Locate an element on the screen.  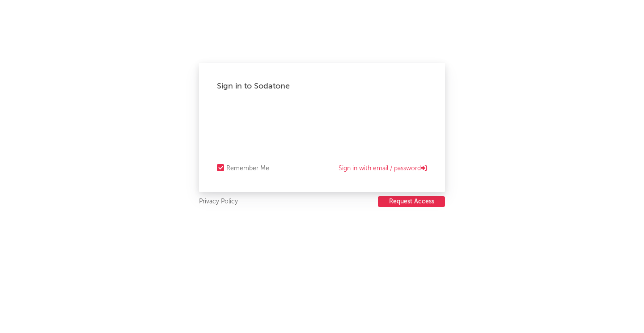
div: Sign in to Sodatone is located at coordinates (322, 86).